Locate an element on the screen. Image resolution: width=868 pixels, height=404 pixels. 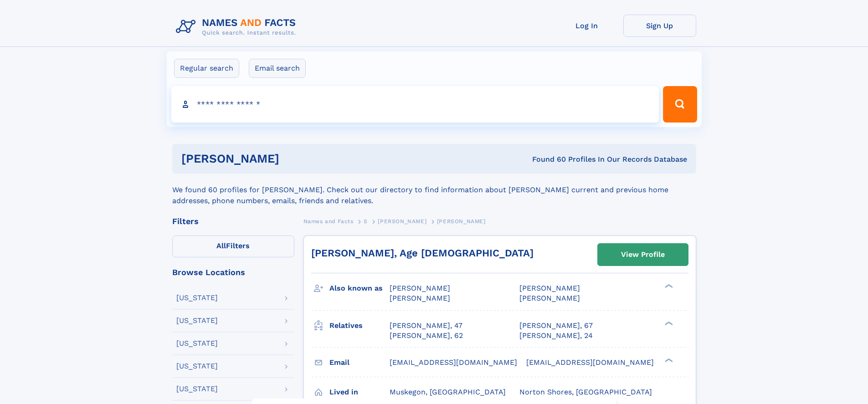
h3: Email is located at coordinates (359, 363).